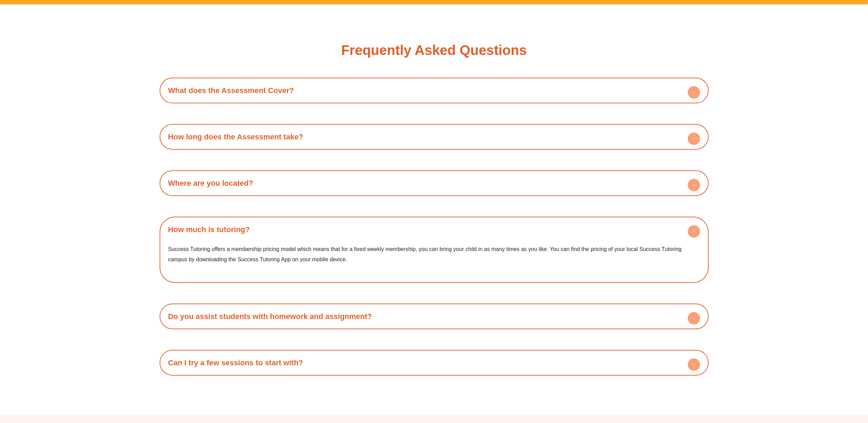 This screenshot has width=868, height=423. Describe the element at coordinates (434, 91) in the screenshot. I see `h4: What does the Assessment Cover?` at that location.